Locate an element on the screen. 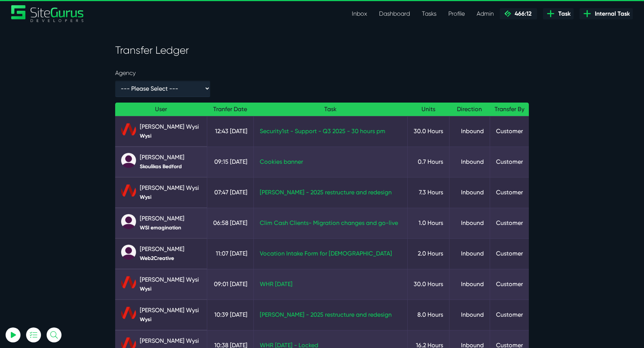  a: Clim Cash Clients- Migration changes and go-live is located at coordinates (329, 223).